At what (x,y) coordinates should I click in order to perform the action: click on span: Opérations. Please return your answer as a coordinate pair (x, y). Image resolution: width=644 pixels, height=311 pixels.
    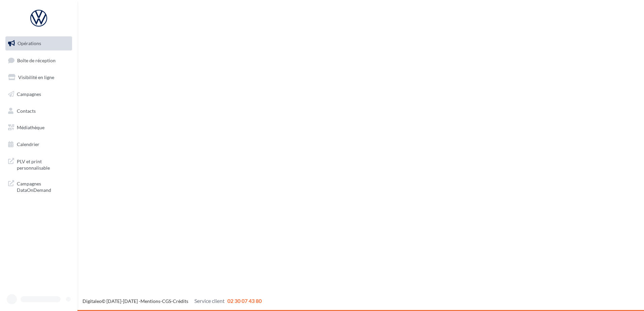
    Looking at the image, I should click on (30, 43).